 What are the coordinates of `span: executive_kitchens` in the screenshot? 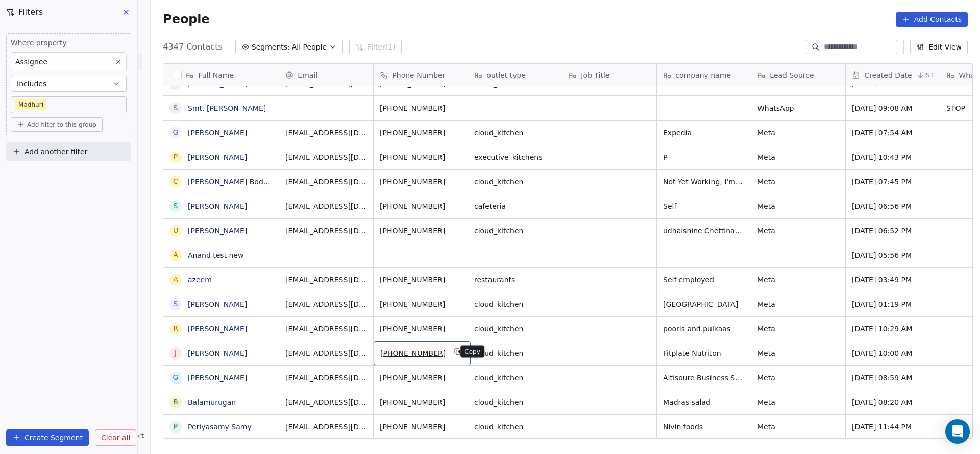 It's located at (515, 158).